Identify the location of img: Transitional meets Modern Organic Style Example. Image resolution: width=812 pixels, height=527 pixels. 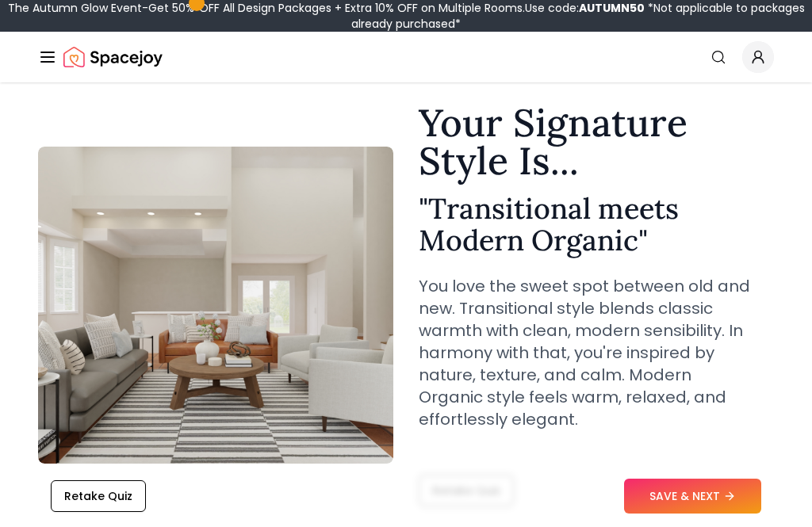
(216, 306).